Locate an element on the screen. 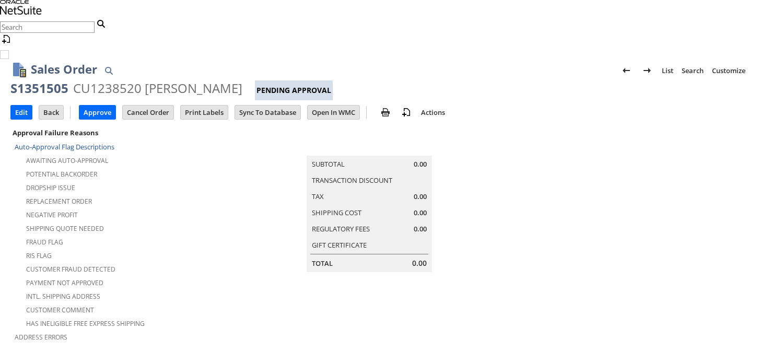  a: Transaction Discount is located at coordinates (352, 180).